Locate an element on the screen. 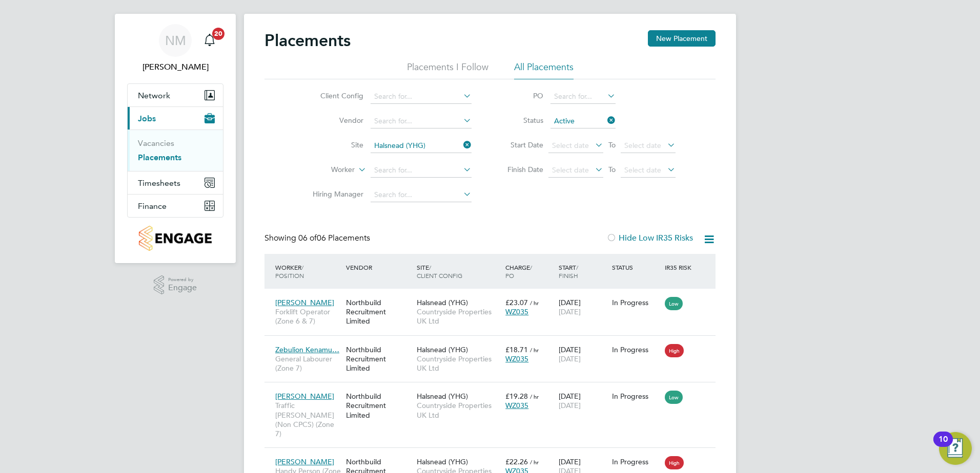 The image size is (980, 473). button: New Placement is located at coordinates (682, 38).